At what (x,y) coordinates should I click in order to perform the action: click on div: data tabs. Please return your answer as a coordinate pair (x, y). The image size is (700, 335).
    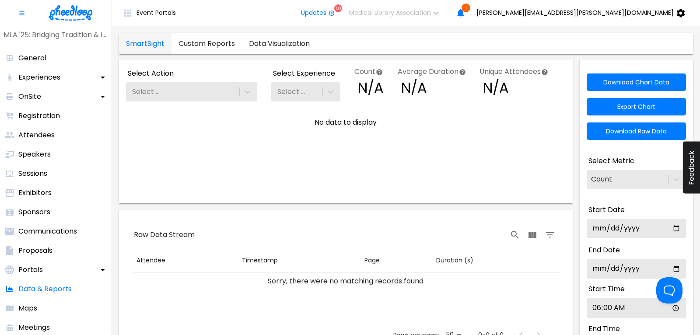
    Looking at the image, I should click on (218, 44).